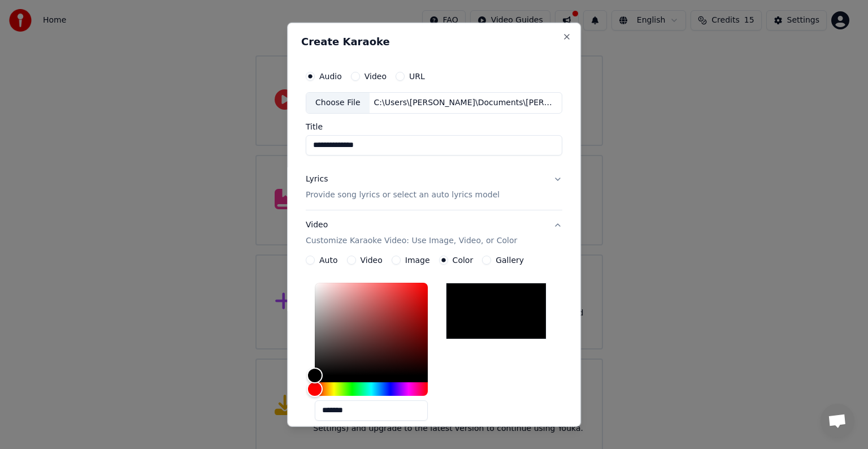 The height and width of the screenshot is (449, 868). What do you see at coordinates (434, 233) in the screenshot?
I see `button: VideoCustomize Karaoke Video: Use Image, Video, or Color` at bounding box center [434, 233].